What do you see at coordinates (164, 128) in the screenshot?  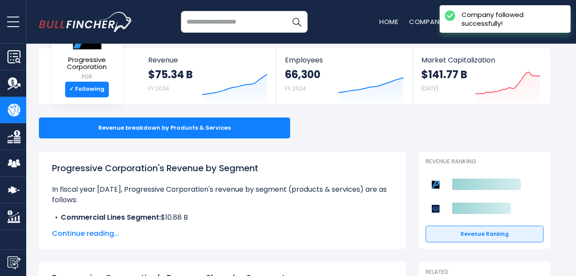 I see `div: Revenue breakdown by Products & Services` at bounding box center [164, 128].